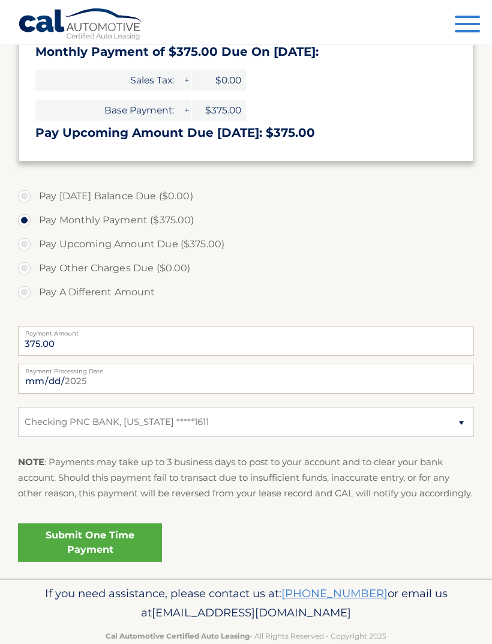 This screenshot has height=644, width=492. Describe the element at coordinates (246, 268) in the screenshot. I see `label: Pay Other Charges Due ($0.00)` at that location.